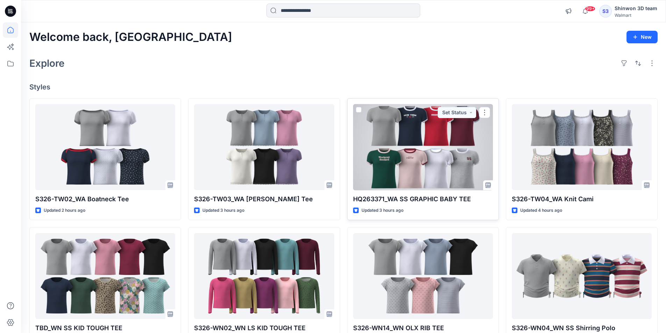 This screenshot has width=666, height=333. Describe the element at coordinates (581, 276) in the screenshot. I see `a: S326-WN04_WN SS Shirring Polo` at that location.